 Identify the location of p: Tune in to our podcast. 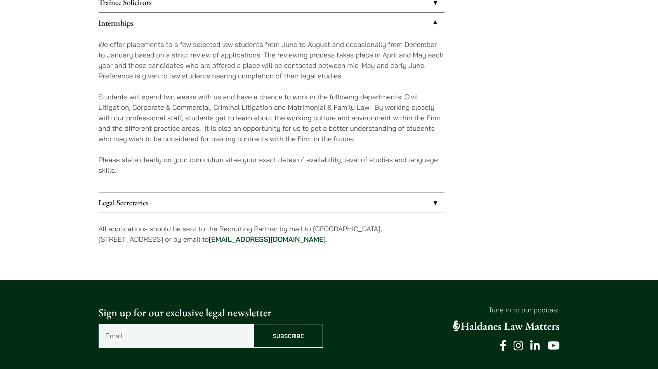
(447, 310).